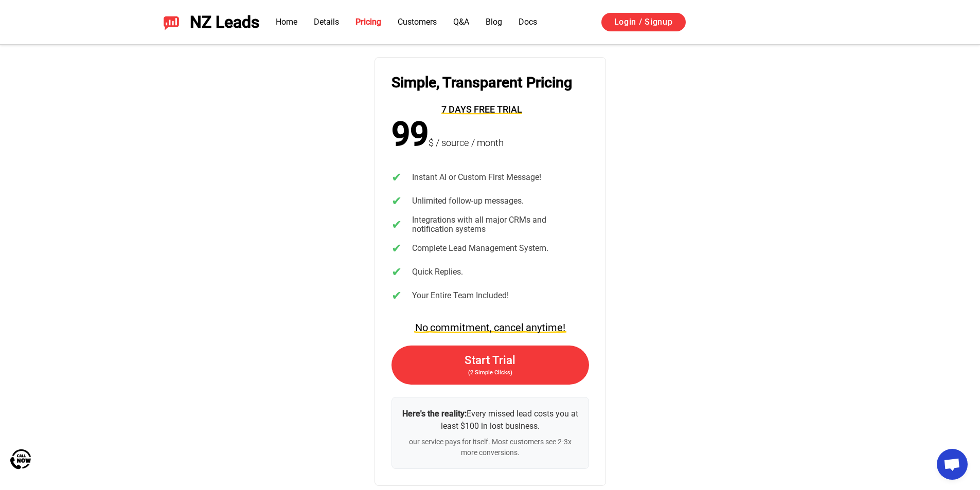 This screenshot has height=490, width=980. I want to click on strong: Here's the reality:, so click(434, 413).